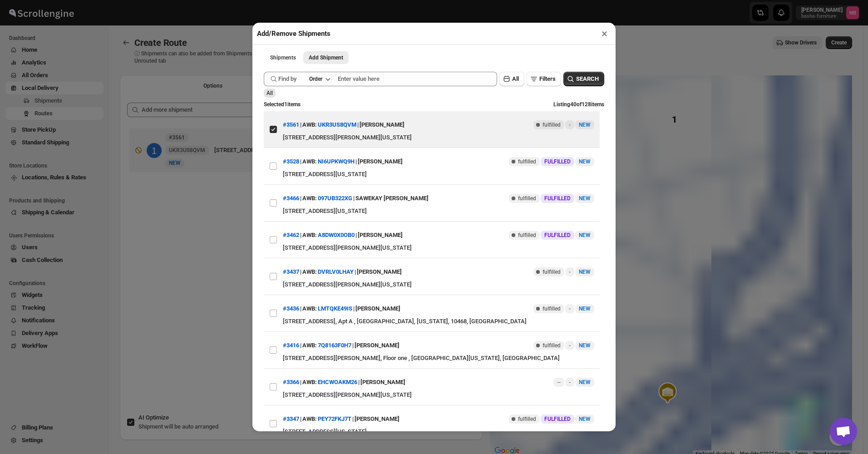 The height and width of the screenshot is (454, 868). What do you see at coordinates (291, 235) in the screenshot?
I see `button: #3462` at bounding box center [291, 235].